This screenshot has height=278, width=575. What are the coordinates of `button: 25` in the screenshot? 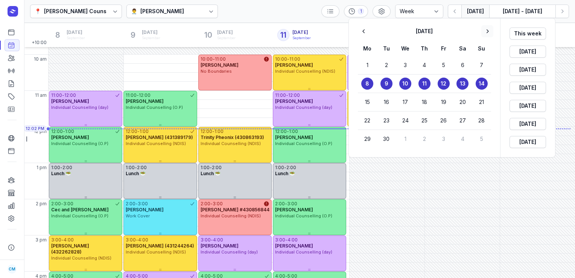 It's located at (424, 120).